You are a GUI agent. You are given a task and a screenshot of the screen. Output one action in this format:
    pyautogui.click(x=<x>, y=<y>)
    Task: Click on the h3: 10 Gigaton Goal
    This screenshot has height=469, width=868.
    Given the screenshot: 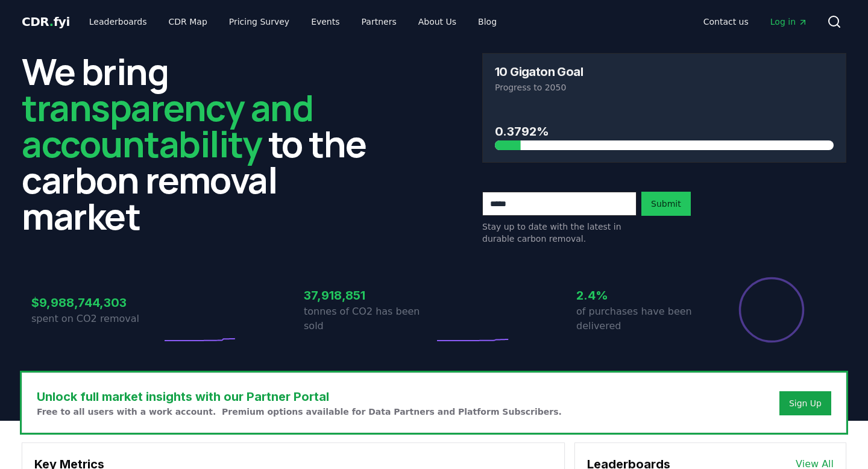 What is the action you would take?
    pyautogui.click(x=539, y=72)
    